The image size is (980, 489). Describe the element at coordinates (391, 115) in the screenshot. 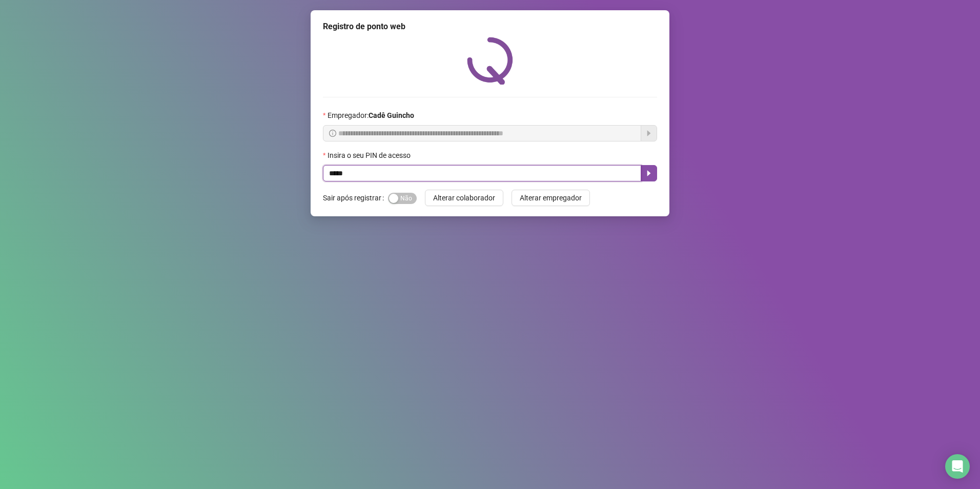

I see `strong: Cadê Guincho` at that location.